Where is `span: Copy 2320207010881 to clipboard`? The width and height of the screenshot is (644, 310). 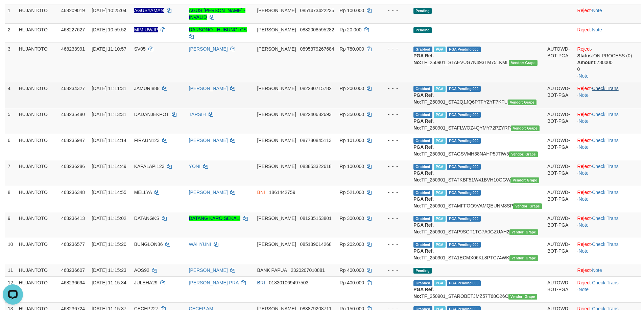
span: Copy 2320207010881 to clipboard is located at coordinates (308, 270).